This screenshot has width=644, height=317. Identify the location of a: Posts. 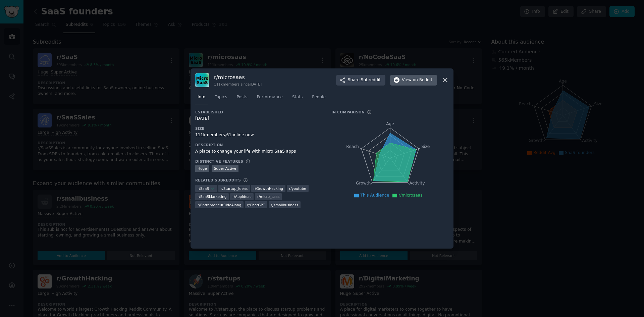
(242, 99).